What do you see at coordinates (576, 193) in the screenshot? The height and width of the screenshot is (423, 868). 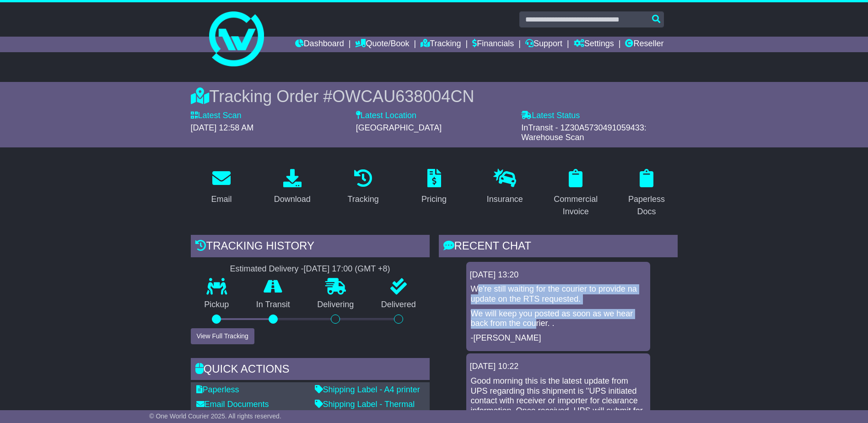 I see `a: Commercial Invoice` at bounding box center [576, 193].